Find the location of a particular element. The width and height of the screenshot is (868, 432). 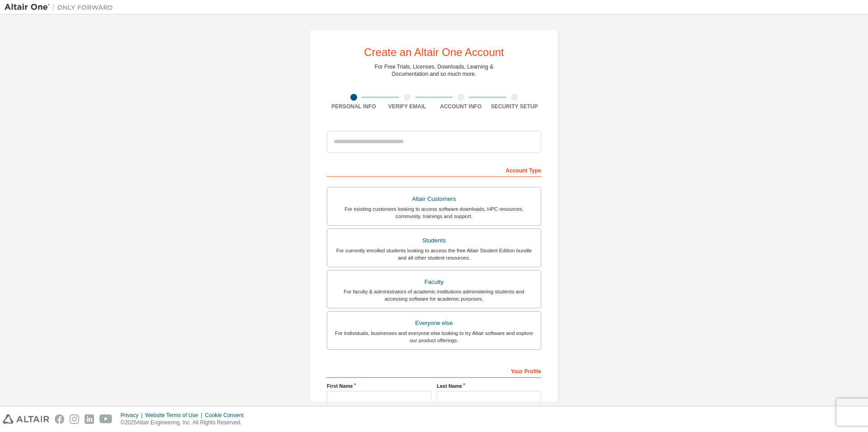

div: For faculty & administrators of academic institutions administering students and accessing softwa... is located at coordinates (434, 295).